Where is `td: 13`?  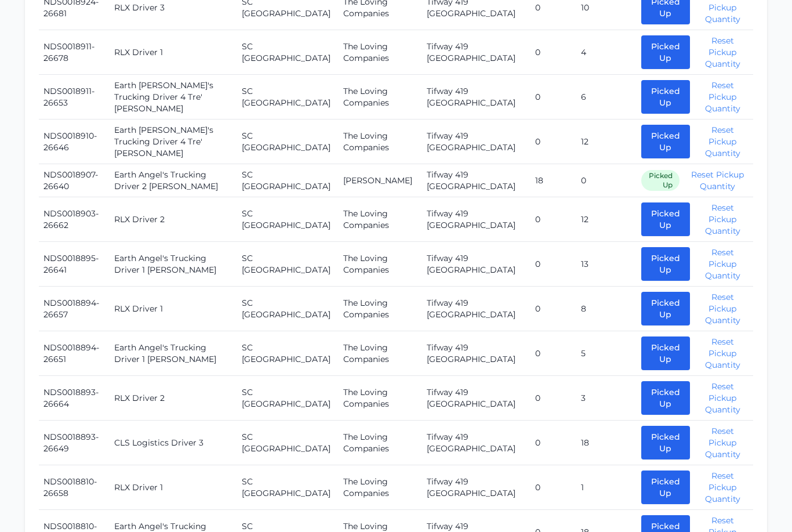
td: 13 is located at coordinates (606, 264).